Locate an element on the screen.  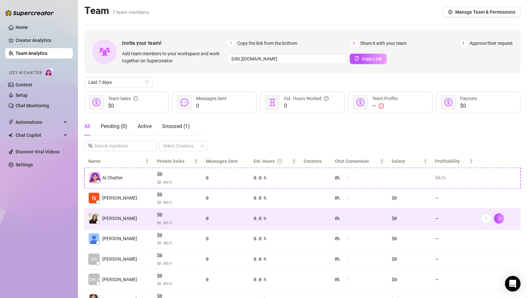
span: 3 is located at coordinates (463, 43).